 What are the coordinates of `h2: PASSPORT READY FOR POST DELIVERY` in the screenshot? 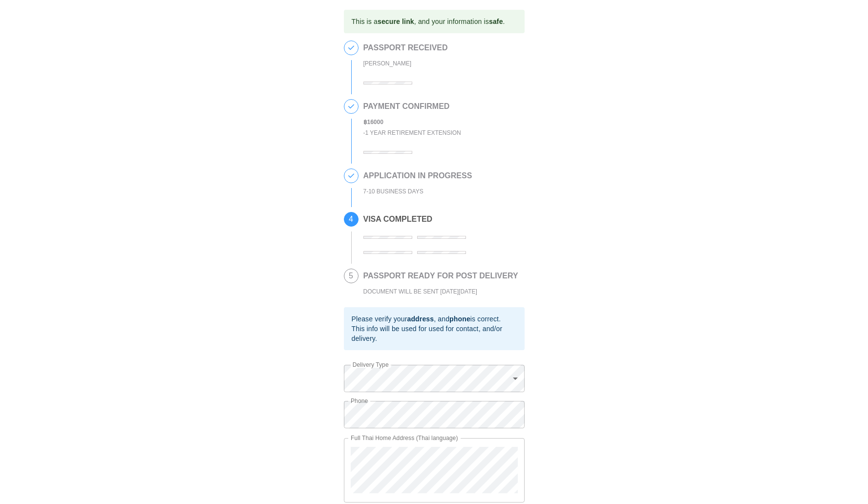 It's located at (440, 276).